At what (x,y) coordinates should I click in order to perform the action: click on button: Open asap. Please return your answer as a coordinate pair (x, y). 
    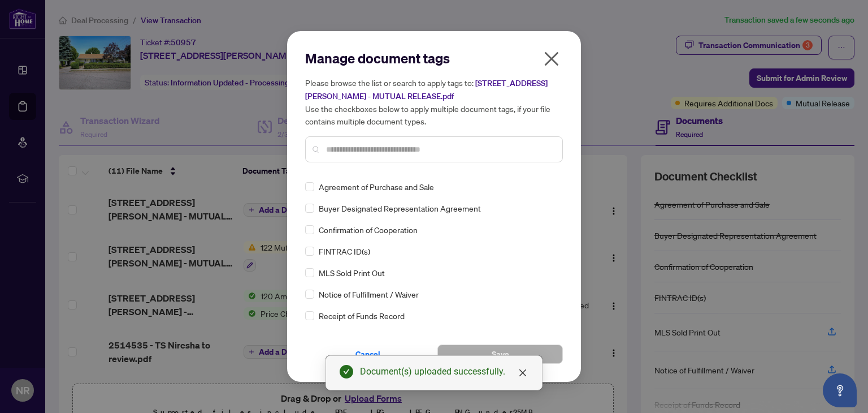
    Looking at the image, I should click on (840, 390).